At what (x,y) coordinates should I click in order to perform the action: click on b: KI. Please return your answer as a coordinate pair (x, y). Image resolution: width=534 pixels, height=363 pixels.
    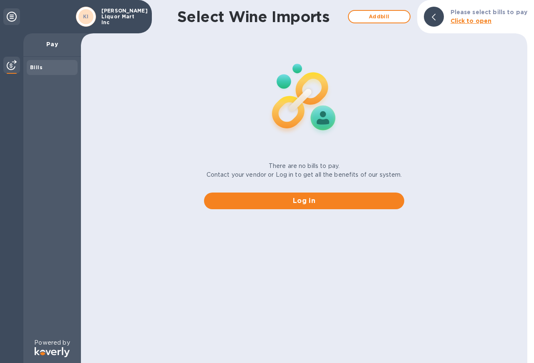
    Looking at the image, I should click on (86, 16).